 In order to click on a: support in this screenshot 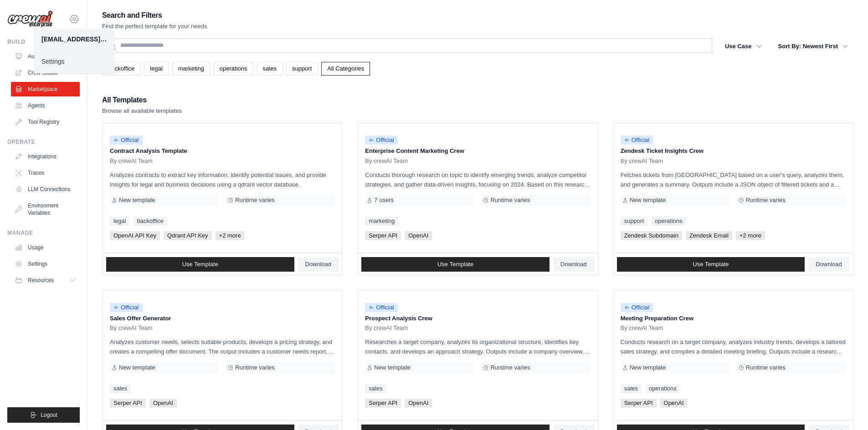, I will do `click(302, 68)`.